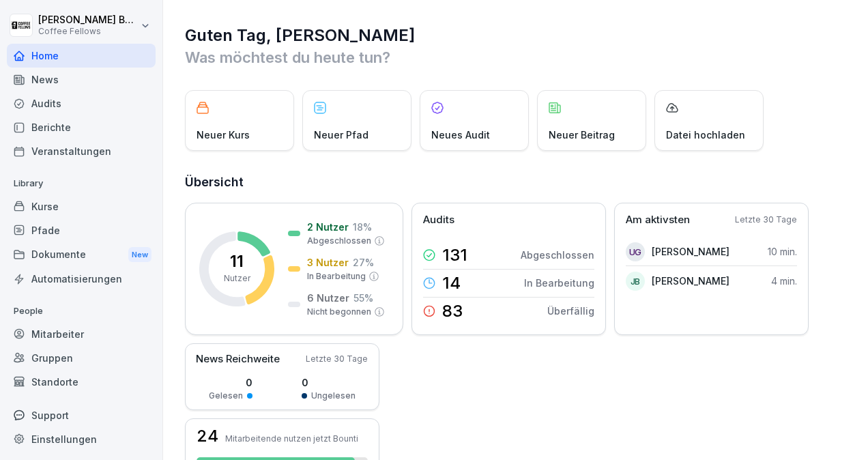 This screenshot has height=460, width=868. I want to click on div: New, so click(140, 255).